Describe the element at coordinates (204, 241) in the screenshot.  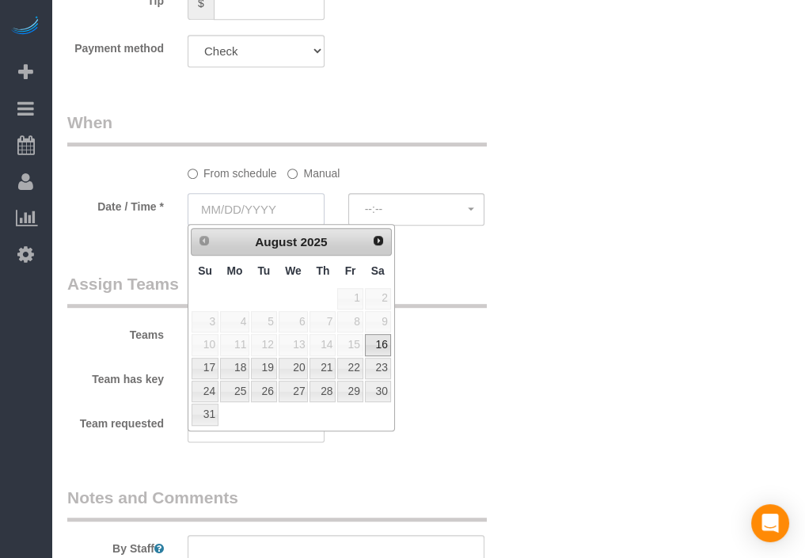
I see `a: Prev` at that location.